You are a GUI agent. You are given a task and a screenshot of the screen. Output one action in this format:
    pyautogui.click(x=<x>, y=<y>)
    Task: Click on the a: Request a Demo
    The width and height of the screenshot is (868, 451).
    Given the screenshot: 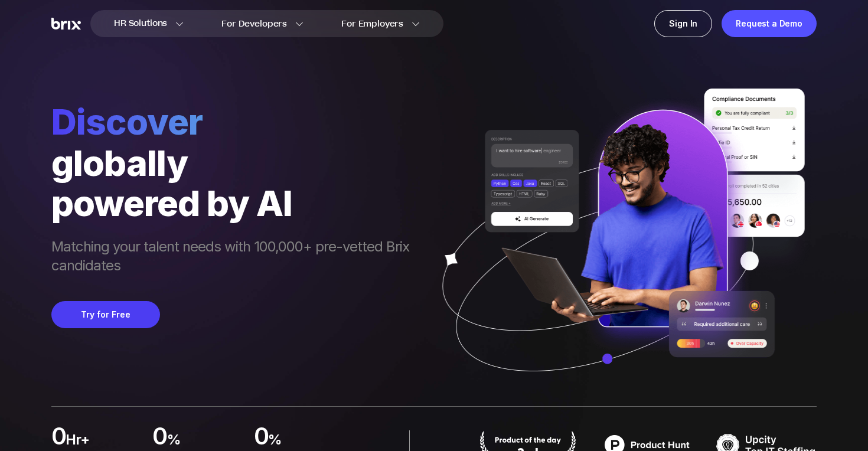 What is the action you would take?
    pyautogui.click(x=768, y=23)
    